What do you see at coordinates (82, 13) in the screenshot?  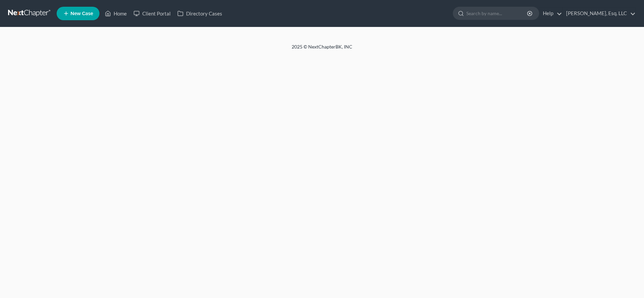 I see `span: New Case` at bounding box center [82, 13].